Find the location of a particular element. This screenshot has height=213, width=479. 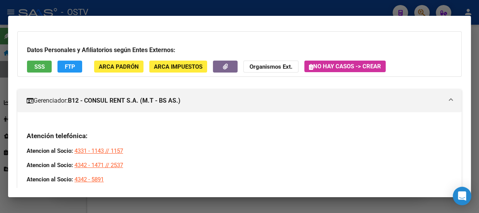

mat-expansion-panel-header: Gerenciador:B12 - CONSUL RENT S.A. (M.T - BS AS.) is located at coordinates (239, 101).